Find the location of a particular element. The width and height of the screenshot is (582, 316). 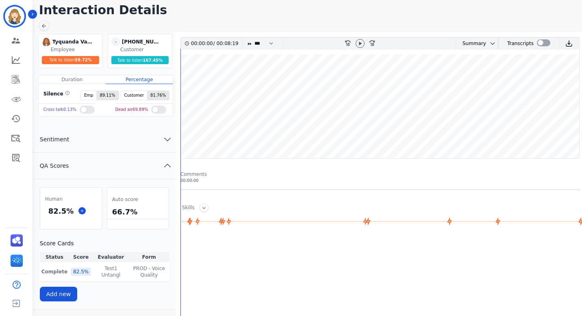

h1: Interaction Details is located at coordinates (310, 10).